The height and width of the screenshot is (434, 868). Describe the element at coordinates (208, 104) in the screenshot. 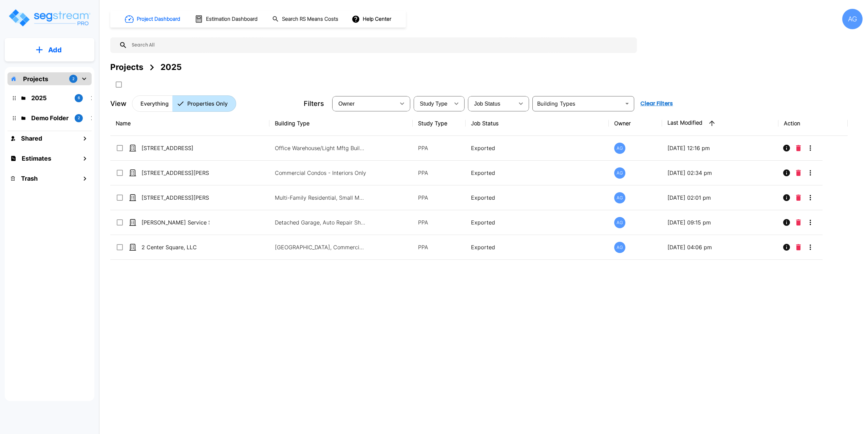

I see `p: Properties Only` at that location.